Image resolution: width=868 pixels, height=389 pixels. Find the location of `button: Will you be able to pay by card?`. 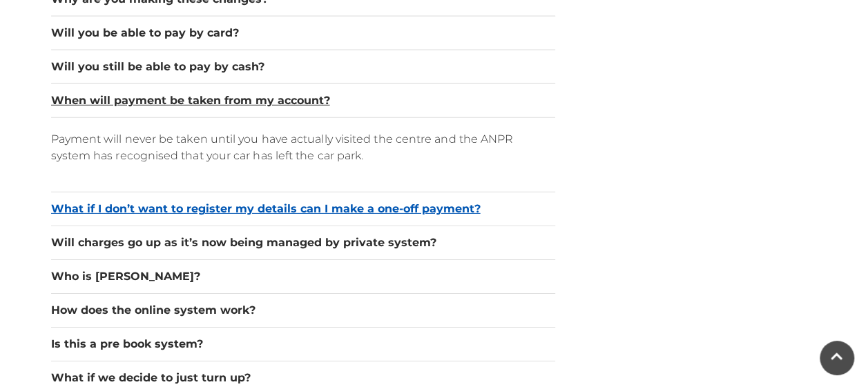

button: Will you be able to pay by card? is located at coordinates (303, 33).